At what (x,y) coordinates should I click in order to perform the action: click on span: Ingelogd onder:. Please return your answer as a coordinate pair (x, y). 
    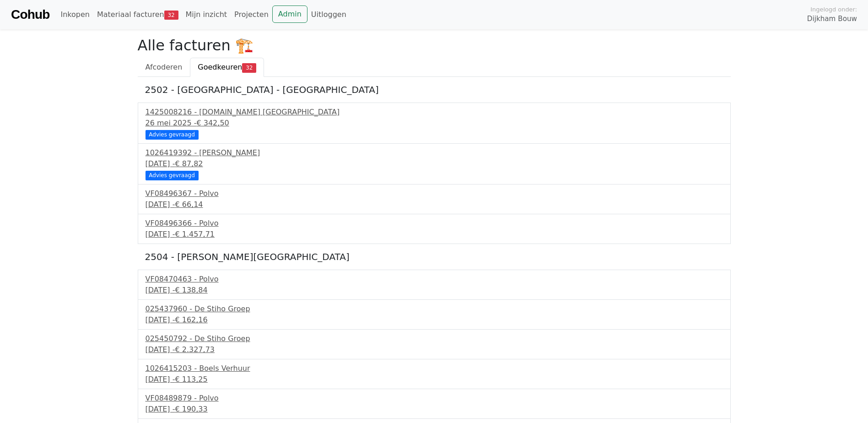
    Looking at the image, I should click on (833, 9).